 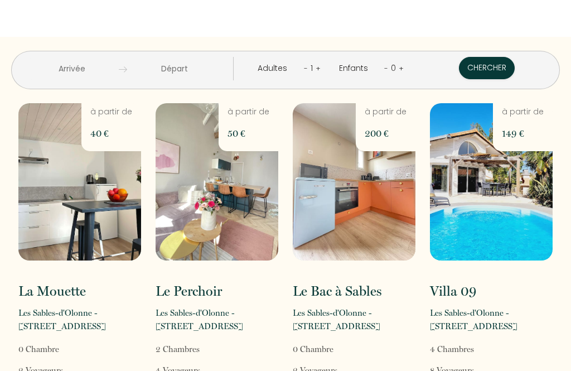 I want to click on h2: Villa 09, so click(x=453, y=291).